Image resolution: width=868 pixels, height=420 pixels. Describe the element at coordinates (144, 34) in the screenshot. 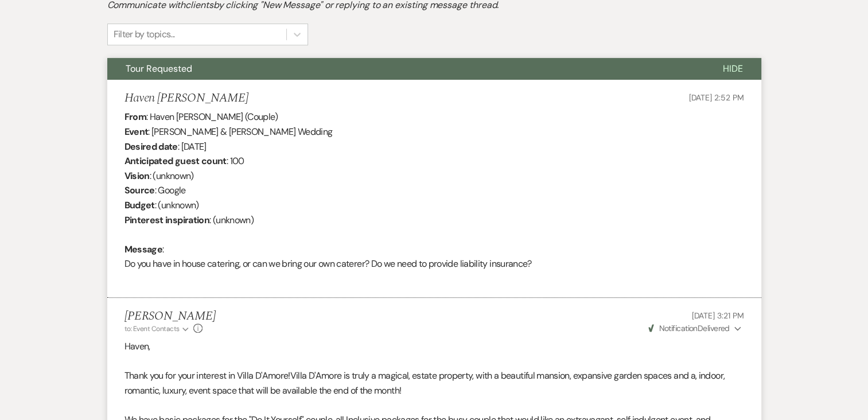

I see `div: Filter by topics...` at that location.